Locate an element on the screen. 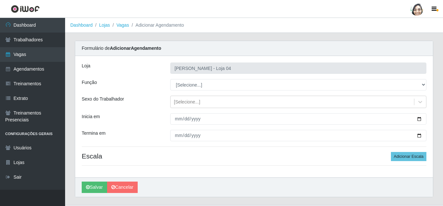 The image size is (443, 206). label: Termina em is located at coordinates (93, 133).